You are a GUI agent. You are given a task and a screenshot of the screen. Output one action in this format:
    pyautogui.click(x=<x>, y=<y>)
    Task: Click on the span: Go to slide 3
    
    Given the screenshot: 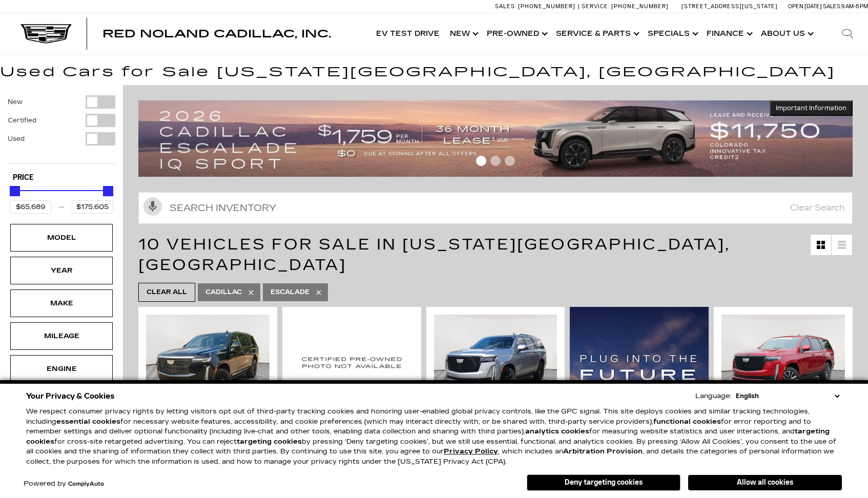 What is the action you would take?
    pyautogui.click(x=510, y=161)
    